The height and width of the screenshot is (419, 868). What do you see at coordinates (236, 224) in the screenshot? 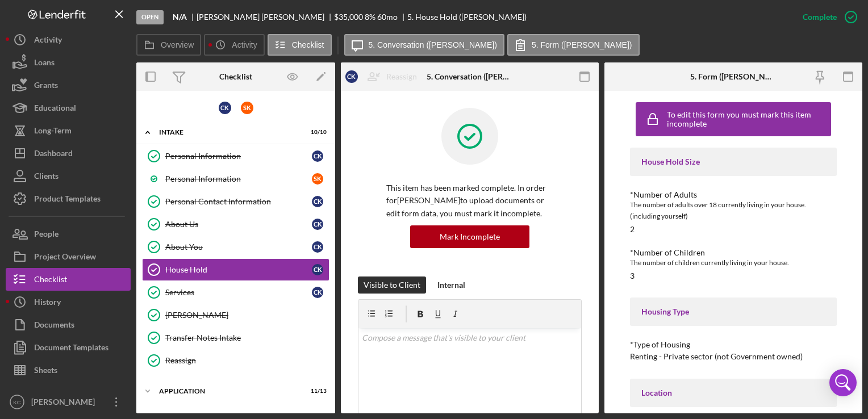
I see `a: About UsCK` at bounding box center [236, 224].